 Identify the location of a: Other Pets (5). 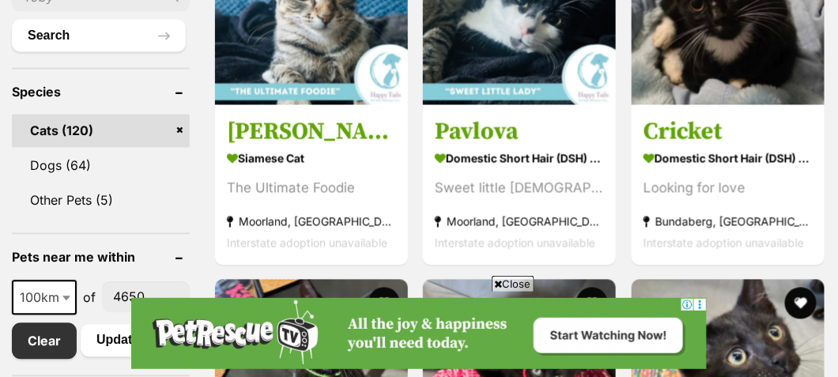
(100, 201).